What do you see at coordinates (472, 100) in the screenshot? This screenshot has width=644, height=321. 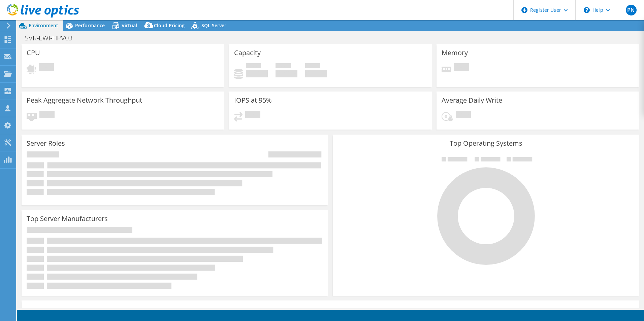 I see `h3: Average Daily Write` at bounding box center [472, 100].